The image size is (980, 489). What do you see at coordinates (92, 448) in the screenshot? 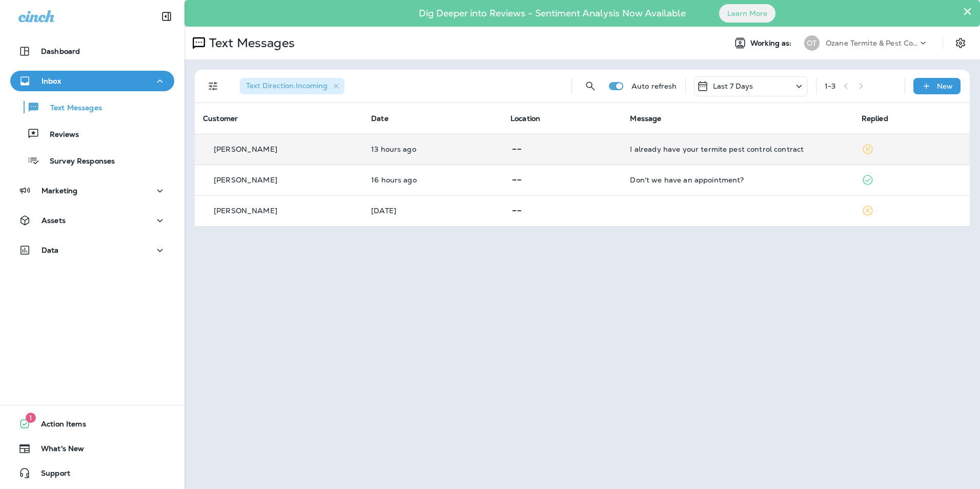
I see `button: What's New` at bounding box center [92, 448].